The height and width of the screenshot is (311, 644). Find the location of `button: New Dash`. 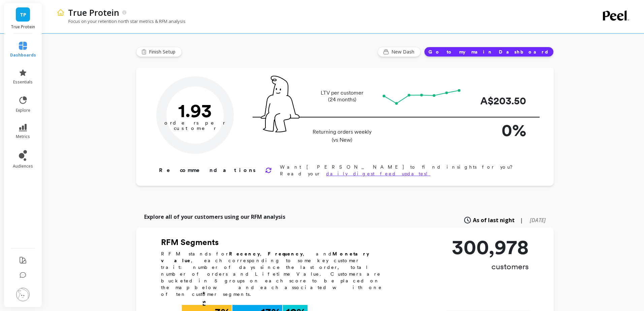

button: New Dash is located at coordinates (399, 52).